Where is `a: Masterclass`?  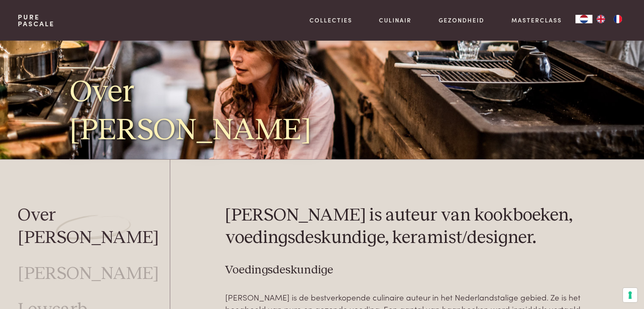 a: Masterclass is located at coordinates (536, 20).